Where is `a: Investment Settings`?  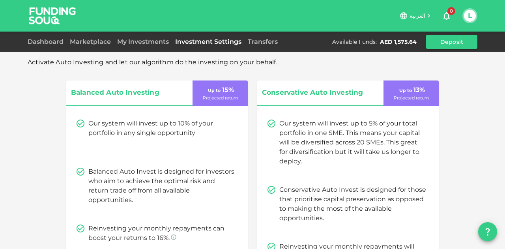
a: Investment Settings is located at coordinates (208, 41).